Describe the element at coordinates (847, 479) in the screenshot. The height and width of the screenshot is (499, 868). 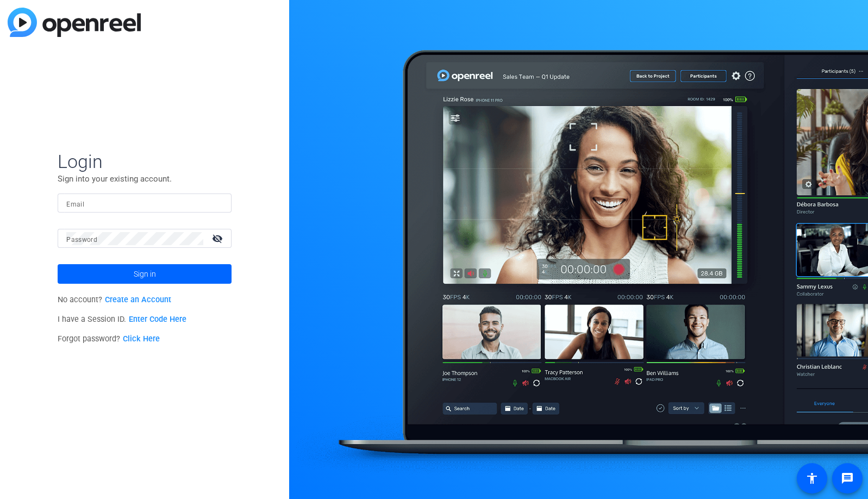
I see `mat-icon: message` at that location.